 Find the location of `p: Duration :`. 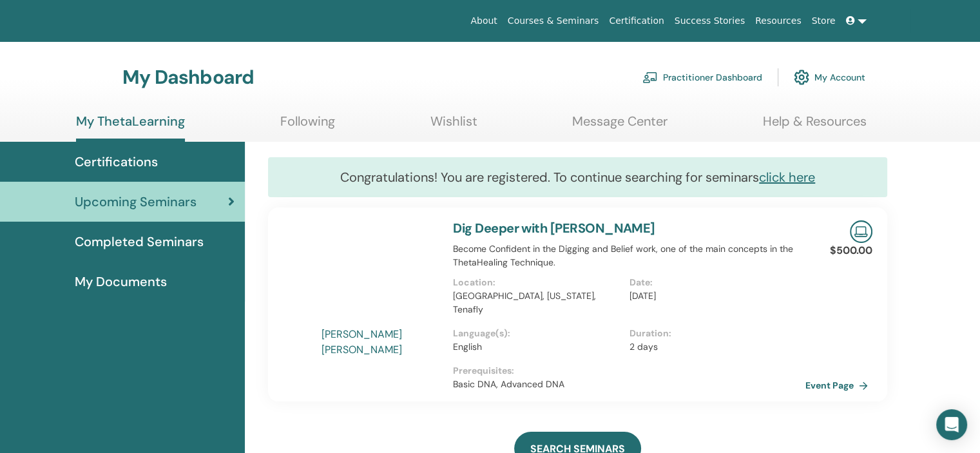

p: Duration : is located at coordinates (713, 333).